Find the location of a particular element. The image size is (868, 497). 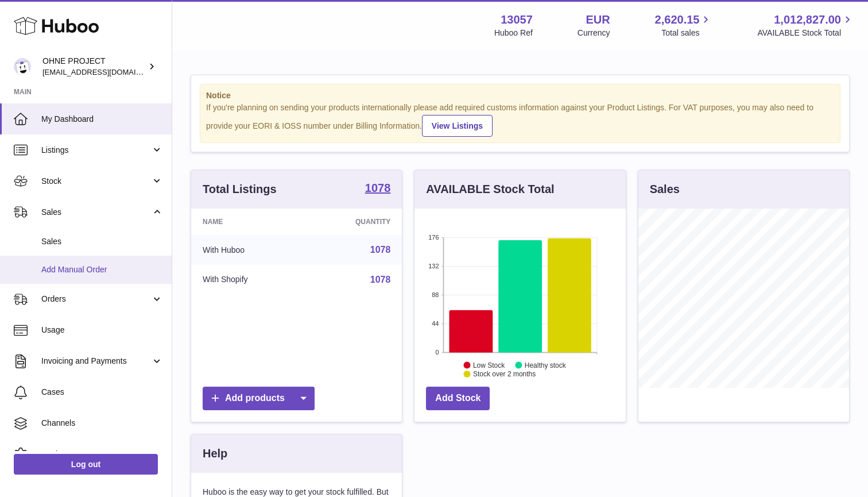

text: 0 is located at coordinates (438, 352).